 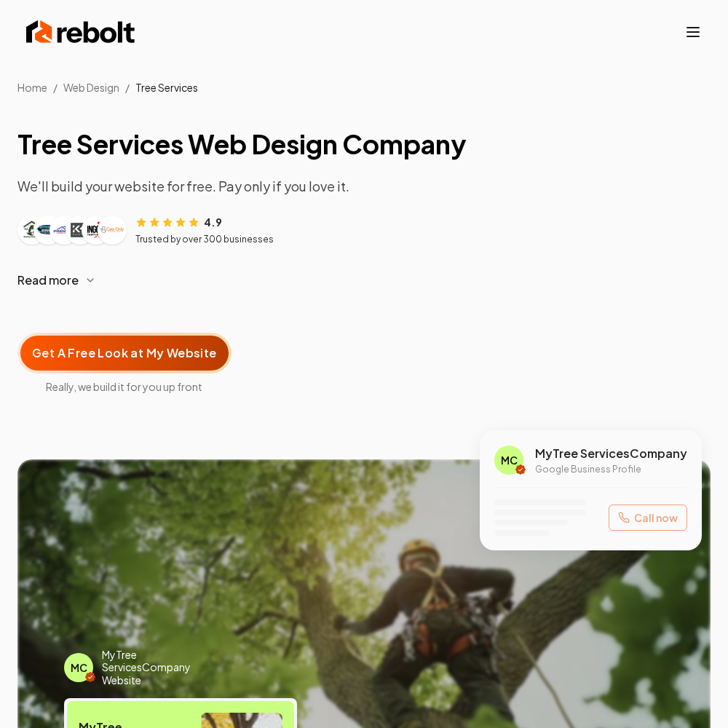 I want to click on img: Rebolt Logo, so click(x=81, y=32).